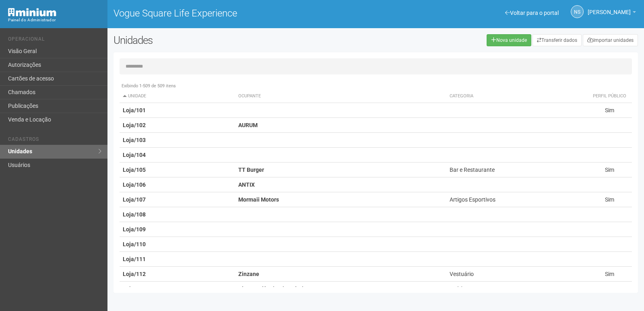 Image resolution: width=644 pixels, height=311 pixels. I want to click on h1: Vogue Square Life Experience, so click(241, 13).